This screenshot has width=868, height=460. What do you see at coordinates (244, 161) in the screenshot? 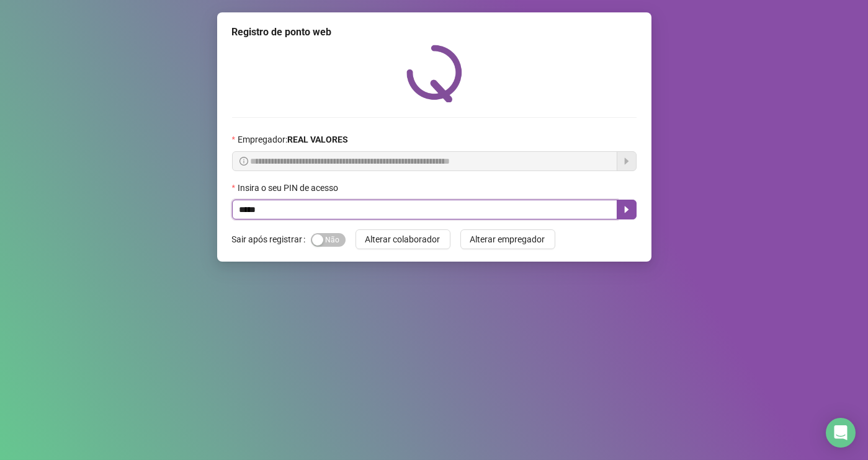
I see `span: info-circle` at bounding box center [244, 161].